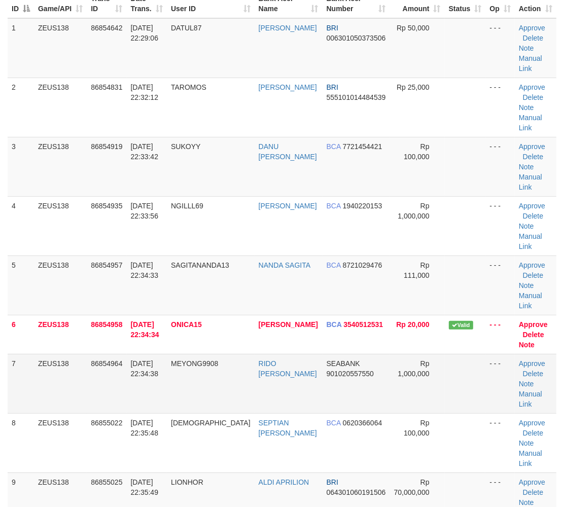 The height and width of the screenshot is (507, 564). I want to click on td: 2, so click(21, 107).